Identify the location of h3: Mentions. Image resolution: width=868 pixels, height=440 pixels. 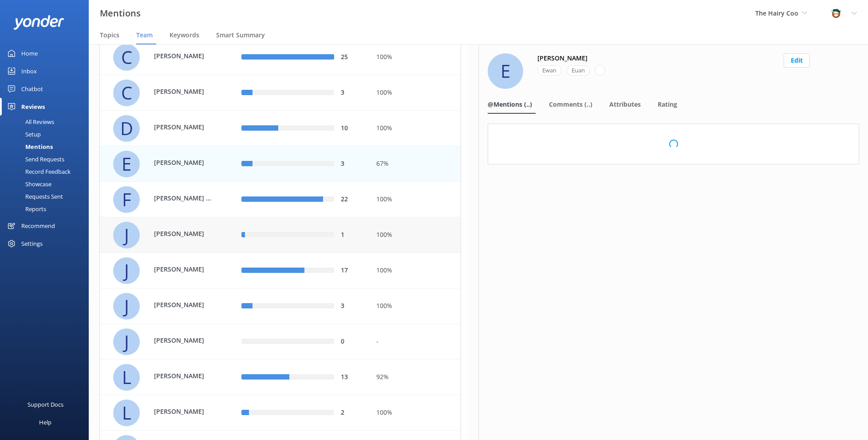
(120, 13).